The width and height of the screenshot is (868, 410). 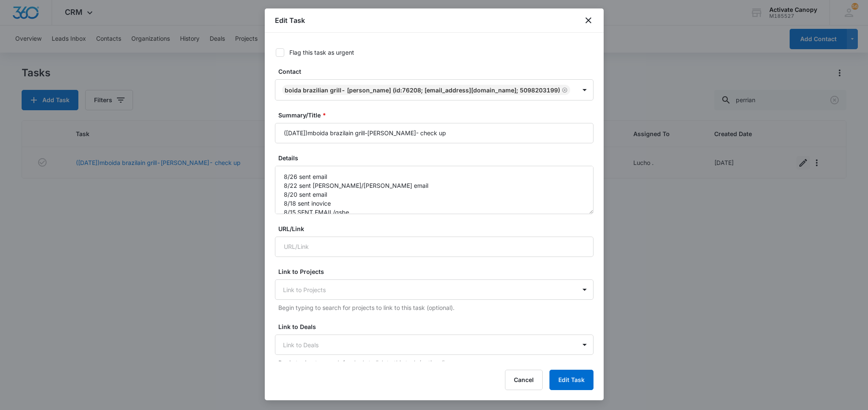 What do you see at coordinates (436, 362) in the screenshot?
I see `p: Begin typing to search for deals to link to this task (optional).` at bounding box center [436, 362].